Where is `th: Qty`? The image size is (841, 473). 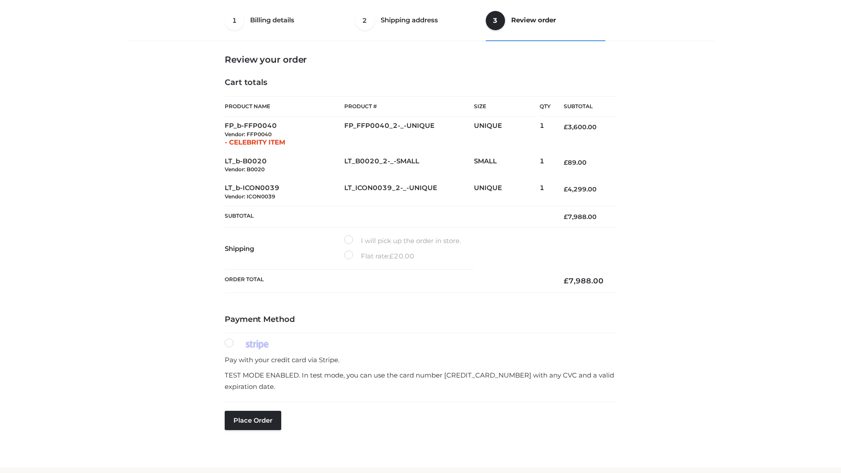
th: Qty is located at coordinates (545, 106).